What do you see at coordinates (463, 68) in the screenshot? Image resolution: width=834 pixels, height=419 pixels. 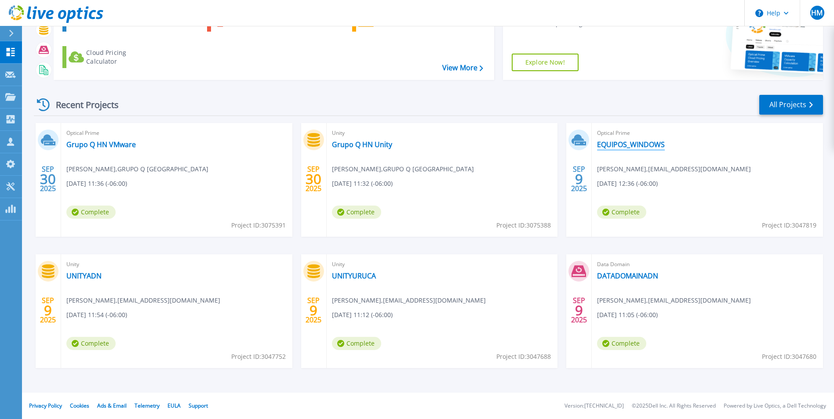 I see `a: View More` at bounding box center [463, 68].